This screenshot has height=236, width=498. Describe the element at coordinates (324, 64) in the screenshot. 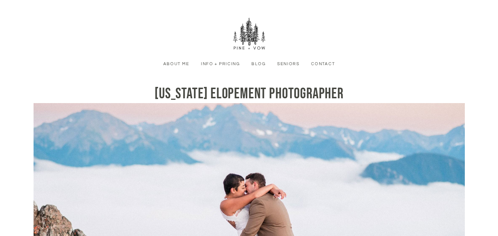

I see `a: Contact` at that location.